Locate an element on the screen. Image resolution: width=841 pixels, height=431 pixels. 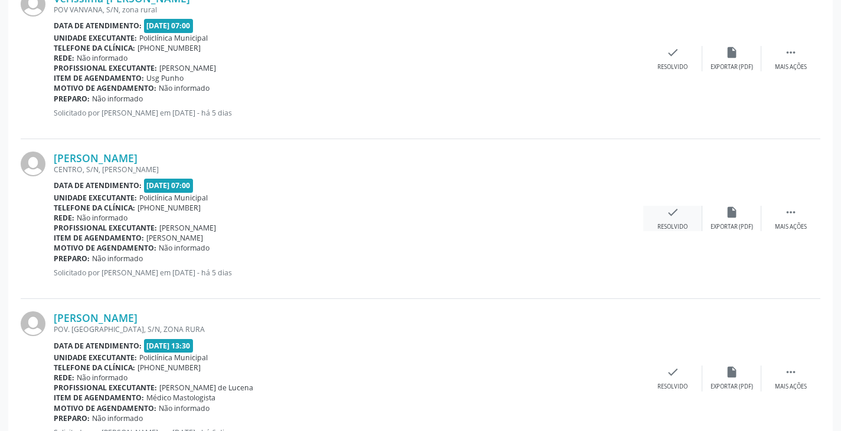
span: Usg Punho is located at coordinates (165, 78).